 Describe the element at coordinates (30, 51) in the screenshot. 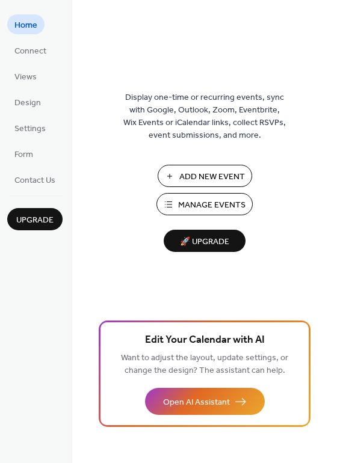

I see `span: Connect` at that location.